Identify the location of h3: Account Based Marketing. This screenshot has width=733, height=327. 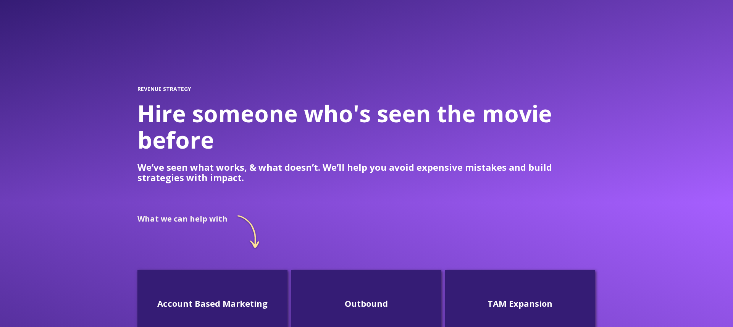
(212, 303).